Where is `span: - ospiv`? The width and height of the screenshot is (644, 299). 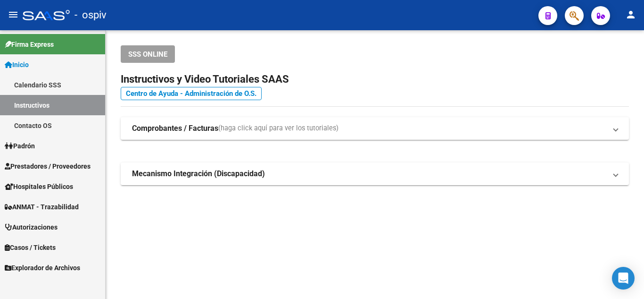 span: - ospiv is located at coordinates (91, 15).